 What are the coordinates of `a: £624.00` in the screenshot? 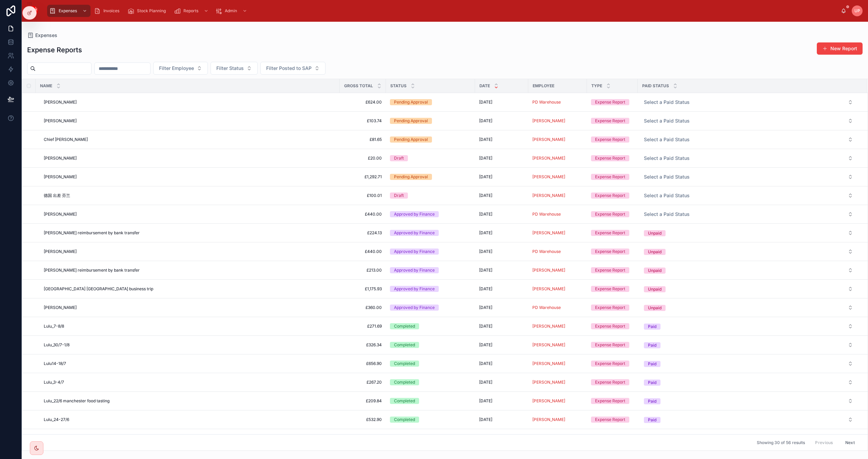 It's located at (363, 102).